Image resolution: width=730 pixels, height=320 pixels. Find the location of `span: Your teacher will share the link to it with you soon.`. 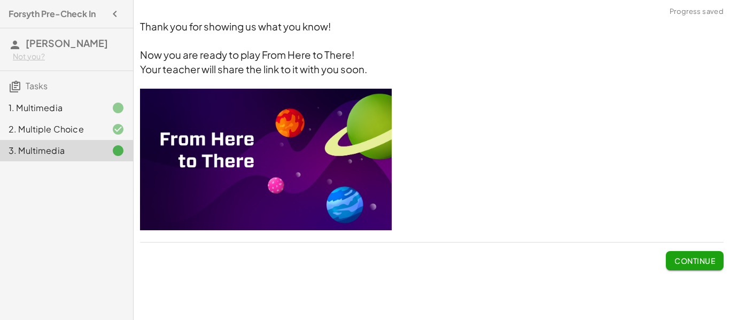

span: Your teacher will share the link to it with you soon. is located at coordinates (253, 69).